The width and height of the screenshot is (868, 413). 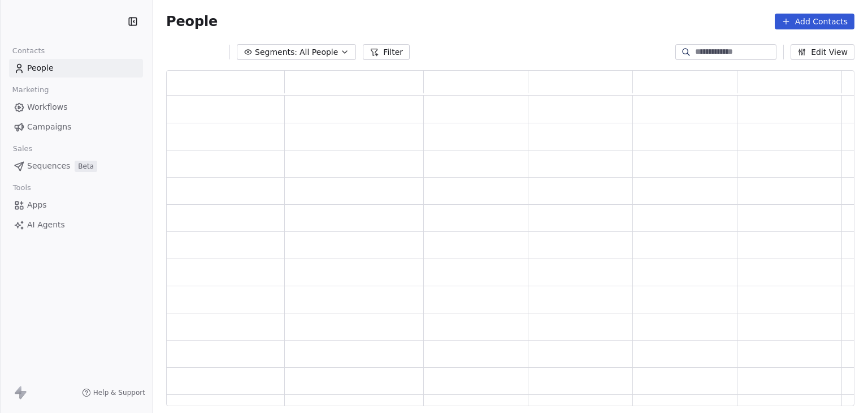 I want to click on span: Segments:, so click(x=276, y=52).